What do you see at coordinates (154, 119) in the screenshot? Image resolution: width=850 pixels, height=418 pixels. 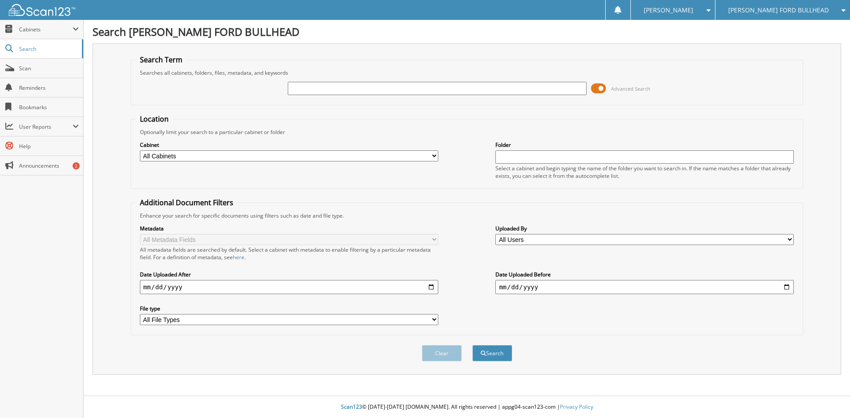 I see `legend: Location` at bounding box center [154, 119].